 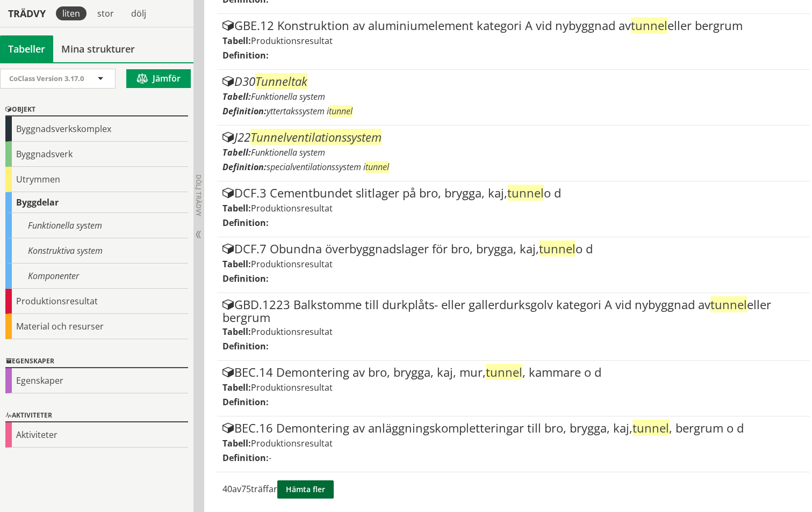 I want to click on button: Jämför, so click(x=158, y=78).